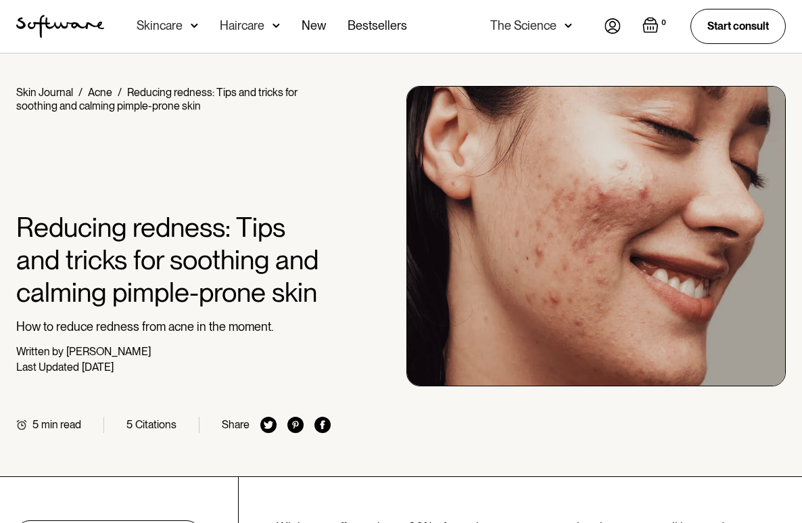 This screenshot has height=523, width=802. What do you see at coordinates (173, 327) in the screenshot?
I see `p: How to reduce redness from acne in the moment.` at bounding box center [173, 327].